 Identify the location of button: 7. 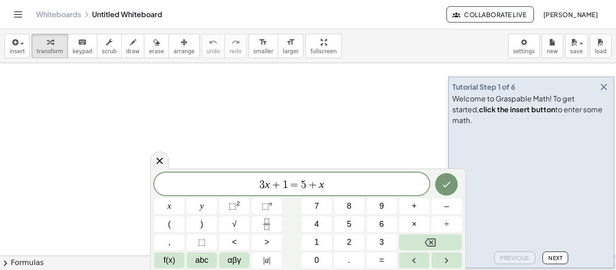
(317, 206).